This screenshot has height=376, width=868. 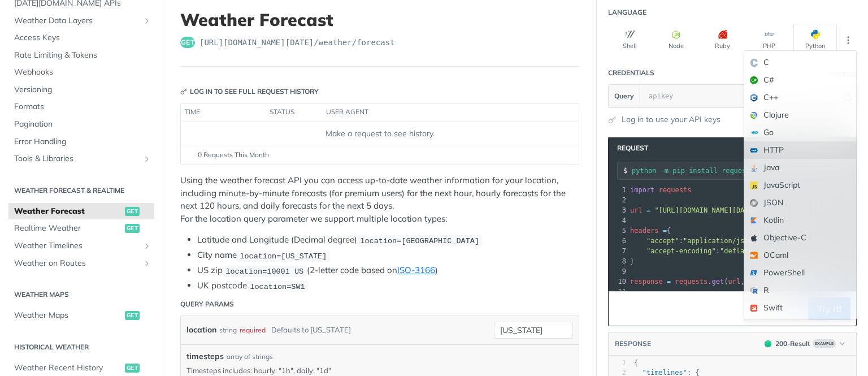 What do you see at coordinates (81, 347) in the screenshot?
I see `h2: Historical Weather` at bounding box center [81, 347].